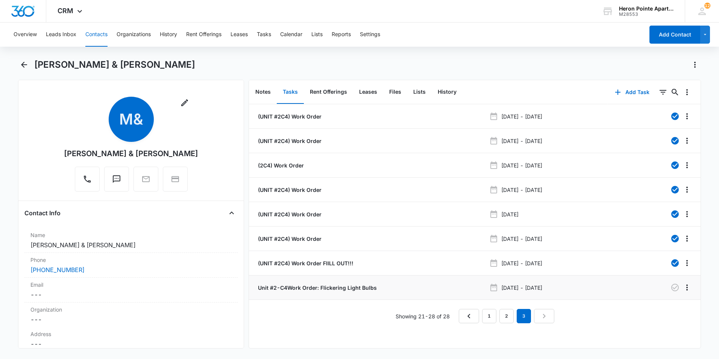 This screenshot has height=359, width=719. Describe the element at coordinates (341, 35) in the screenshot. I see `button: Reports` at that location.